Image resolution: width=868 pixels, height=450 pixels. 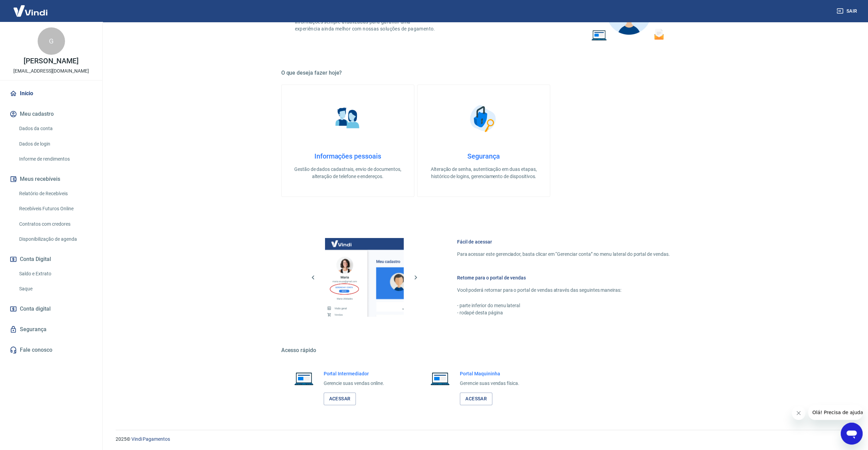 What do you see at coordinates (55, 239) in the screenshot?
I see `a: Disponibilização de agenda` at bounding box center [55, 239].